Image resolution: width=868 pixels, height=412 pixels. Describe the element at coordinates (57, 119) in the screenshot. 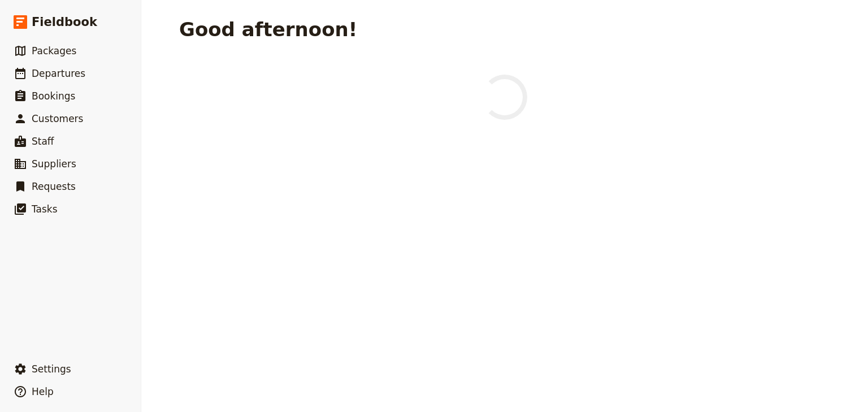

I see `span: Customers` at that location.